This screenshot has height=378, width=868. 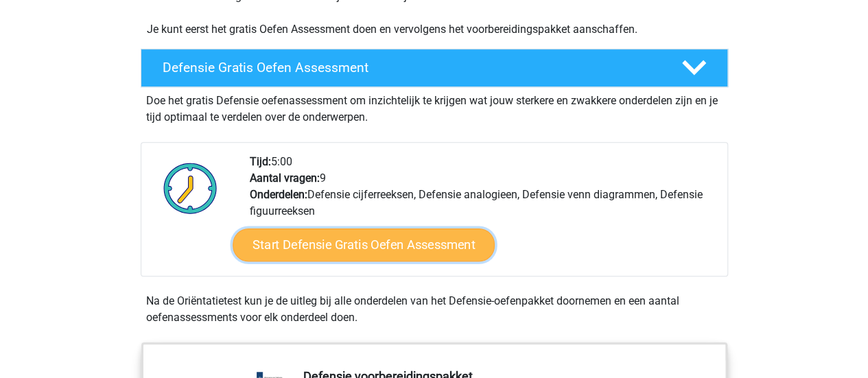 What do you see at coordinates (364, 245) in the screenshot?
I see `a: Start Defensie Gratis Oefen Assessment` at bounding box center [364, 245].